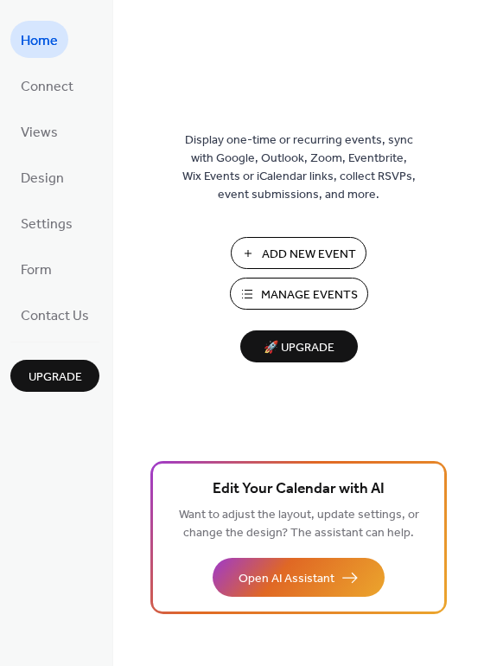 The height and width of the screenshot is (666, 484). I want to click on span: Display one-time or recurring events, sync with Google, Outlook, Zoom, Eventbrite, Wix Events or ..., so click(299, 168).